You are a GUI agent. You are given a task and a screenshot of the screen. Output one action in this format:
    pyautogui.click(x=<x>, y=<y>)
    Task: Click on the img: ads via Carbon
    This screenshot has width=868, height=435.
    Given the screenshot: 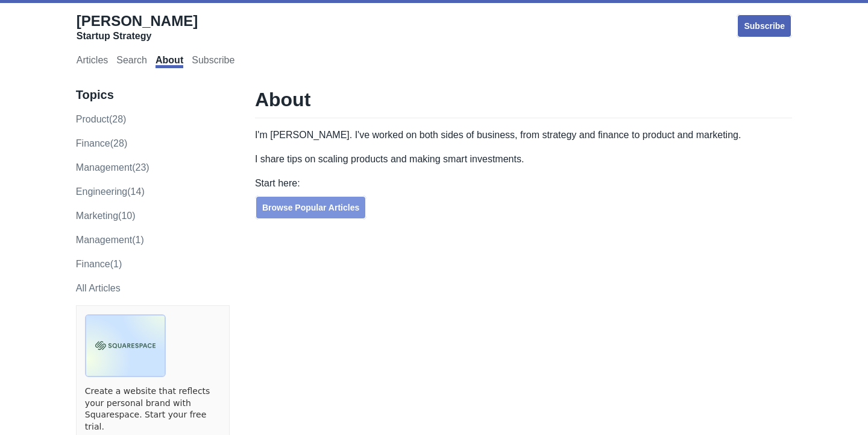 What is the action you would take?
    pyautogui.click(x=125, y=346)
    